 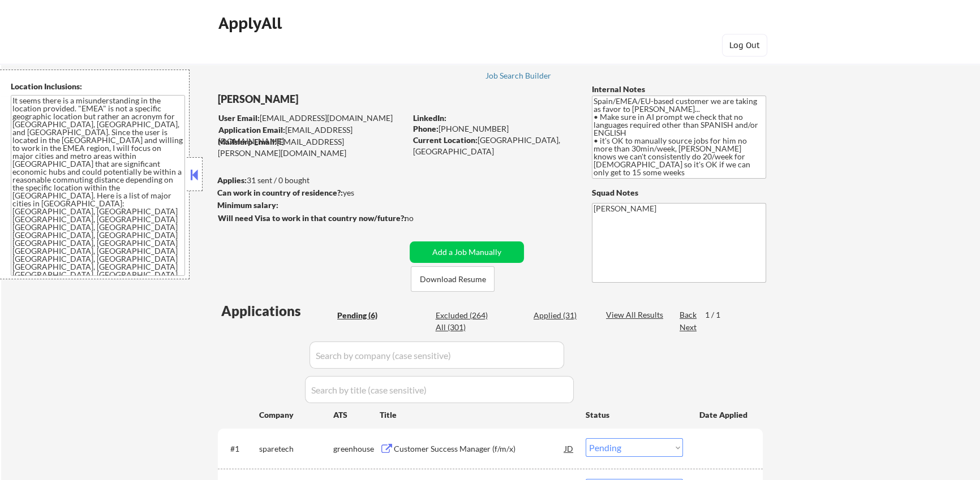 I want to click on div: Next, so click(x=689, y=328).